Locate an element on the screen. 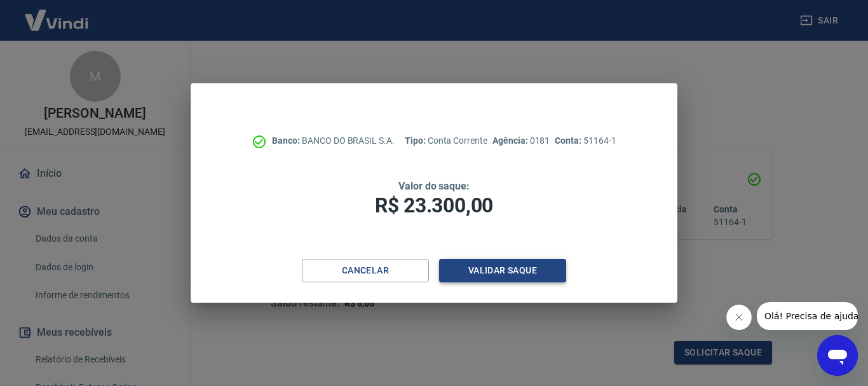 The height and width of the screenshot is (386, 868). span: Olá! Precisa de ajuda? is located at coordinates (57, 14).